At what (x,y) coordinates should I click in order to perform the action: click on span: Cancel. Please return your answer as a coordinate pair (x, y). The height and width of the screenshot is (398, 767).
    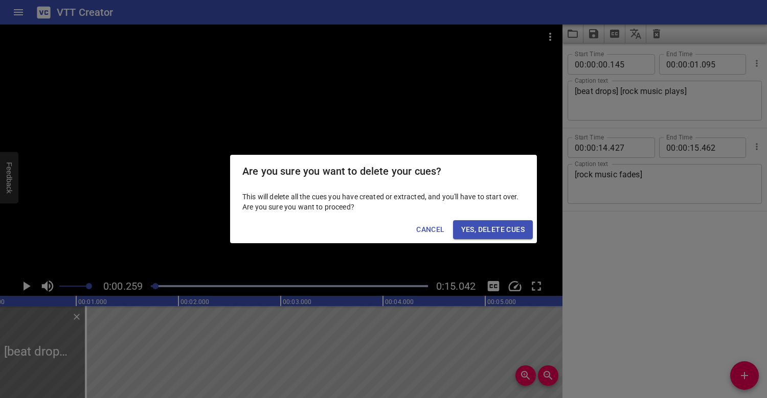
    Looking at the image, I should click on (430, 230).